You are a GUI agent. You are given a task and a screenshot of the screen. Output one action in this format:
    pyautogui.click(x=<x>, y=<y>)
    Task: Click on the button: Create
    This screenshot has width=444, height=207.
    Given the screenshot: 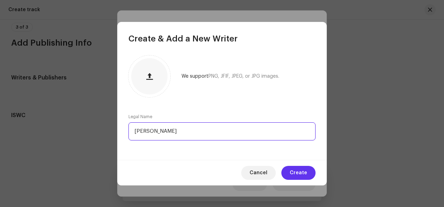 What is the action you would take?
    pyautogui.click(x=298, y=173)
    